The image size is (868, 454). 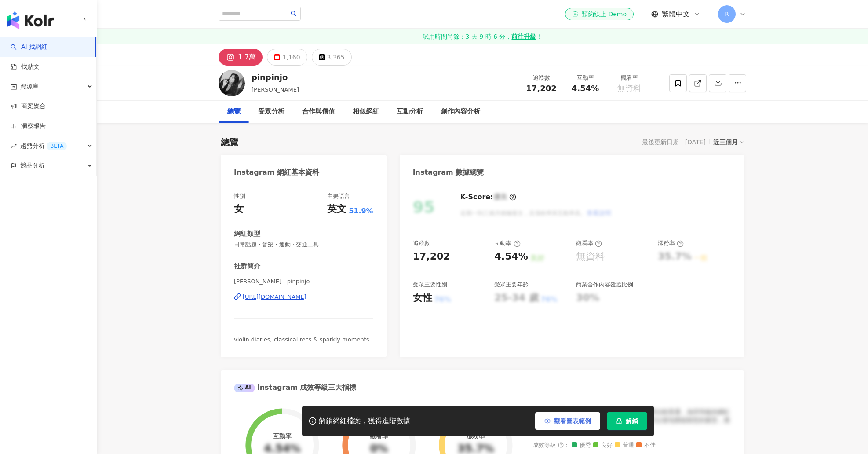 What do you see at coordinates (626, 421) in the screenshot?
I see `button: 解鎖` at bounding box center [626, 421].